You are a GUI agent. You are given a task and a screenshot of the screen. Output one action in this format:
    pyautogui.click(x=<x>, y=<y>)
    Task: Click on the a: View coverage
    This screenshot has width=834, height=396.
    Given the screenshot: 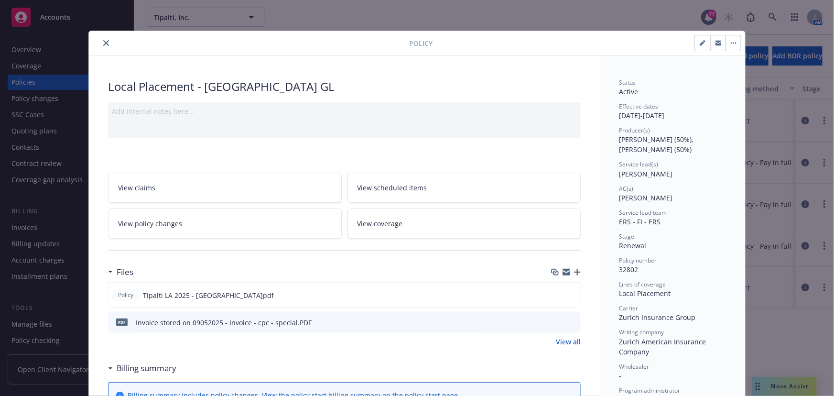 What is the action you would take?
    pyautogui.click(x=464, y=223)
    